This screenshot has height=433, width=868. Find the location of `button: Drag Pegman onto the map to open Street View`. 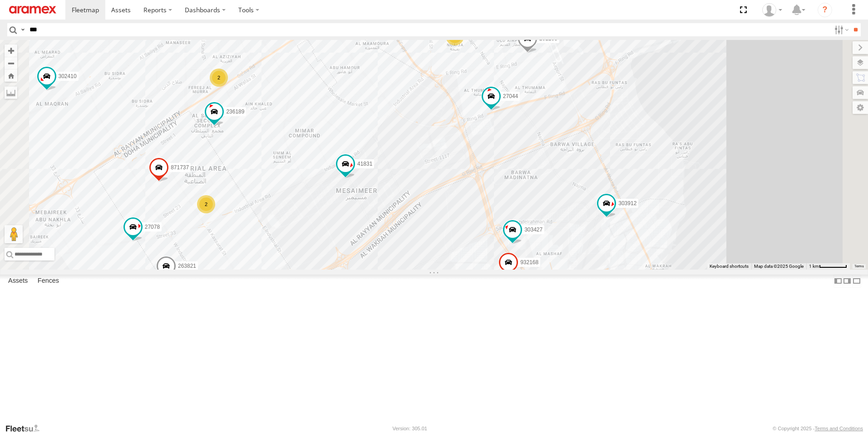

button: Drag Pegman onto the map to open Street View is located at coordinates (14, 234).